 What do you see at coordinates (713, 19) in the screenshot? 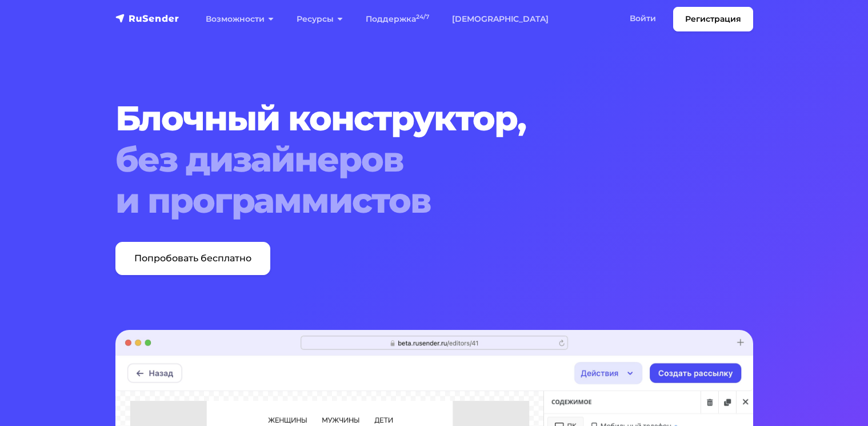
I see `a: Регистрация` at bounding box center [713, 19].